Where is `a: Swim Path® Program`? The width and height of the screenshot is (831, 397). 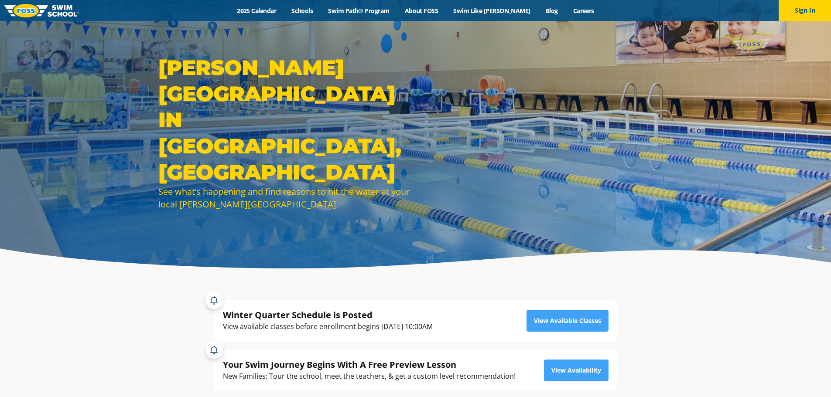 a: Swim Path® Program is located at coordinates (358, 10).